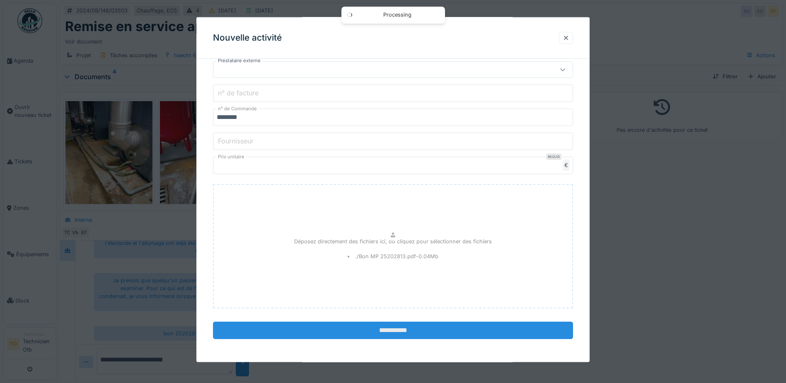 Image resolution: width=786 pixels, height=383 pixels. I want to click on label: n° de facture, so click(238, 93).